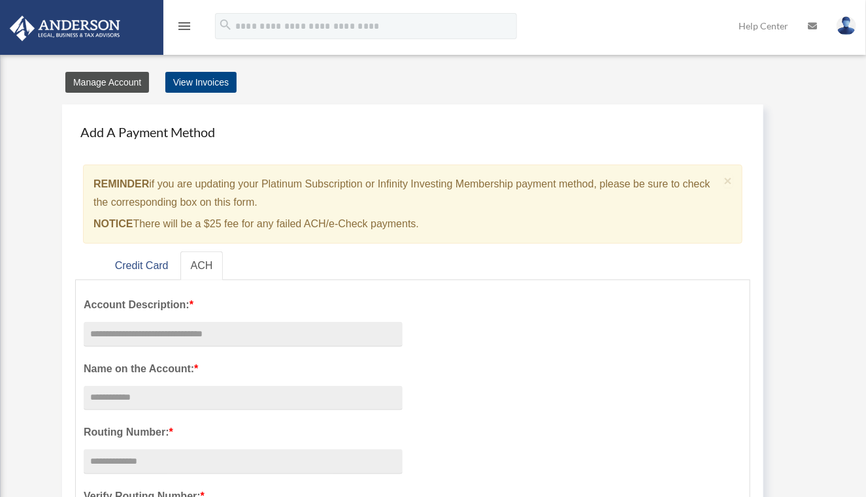  What do you see at coordinates (113, 223) in the screenshot?
I see `strong: NOTICE` at bounding box center [113, 223].